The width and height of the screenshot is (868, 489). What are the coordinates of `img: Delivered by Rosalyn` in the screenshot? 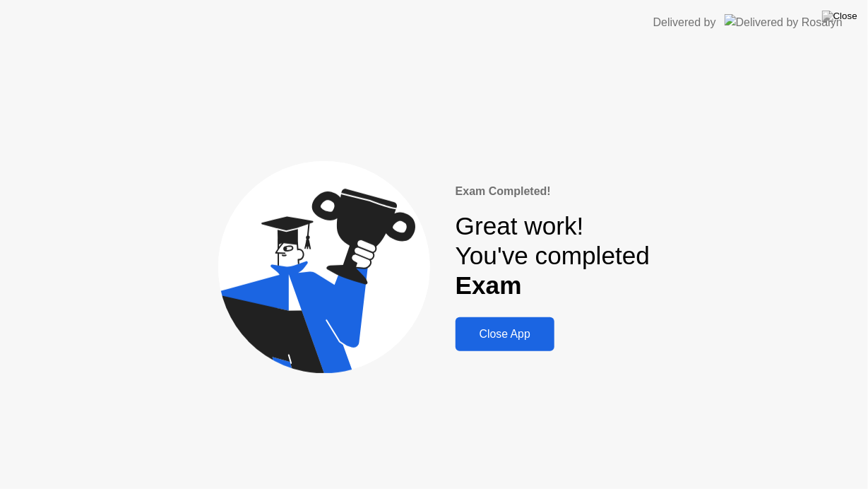 It's located at (783, 22).